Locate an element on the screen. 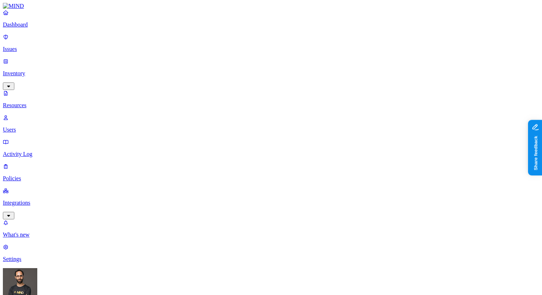 This screenshot has width=542, height=295. a: Inventory is located at coordinates (271, 74).